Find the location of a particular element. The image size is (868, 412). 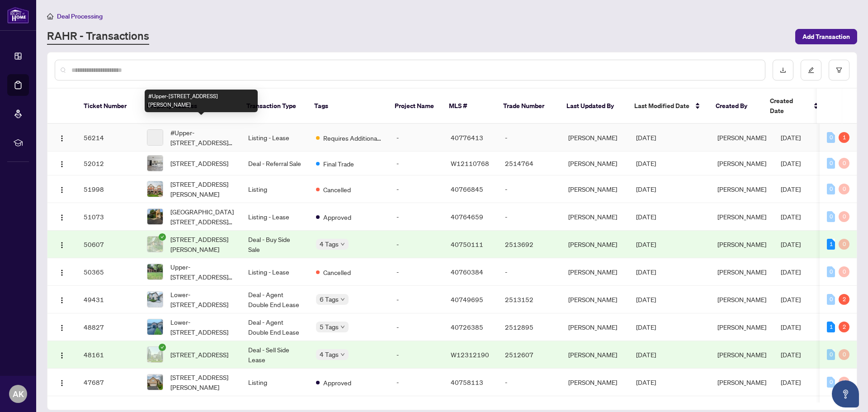

td: 51998 is located at coordinates (108, 189).